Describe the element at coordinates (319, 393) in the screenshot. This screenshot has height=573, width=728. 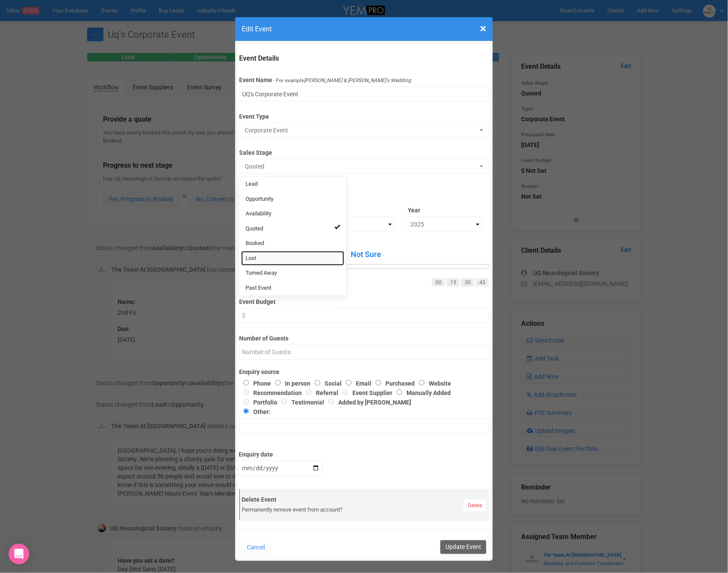
I see `label: Referral` at that location.